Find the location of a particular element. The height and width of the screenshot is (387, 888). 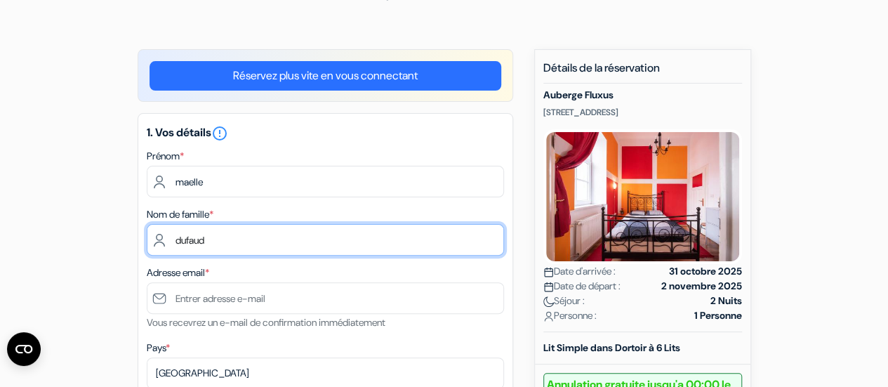

a: Réservez plus vite en vous connectant is located at coordinates (325, 76).